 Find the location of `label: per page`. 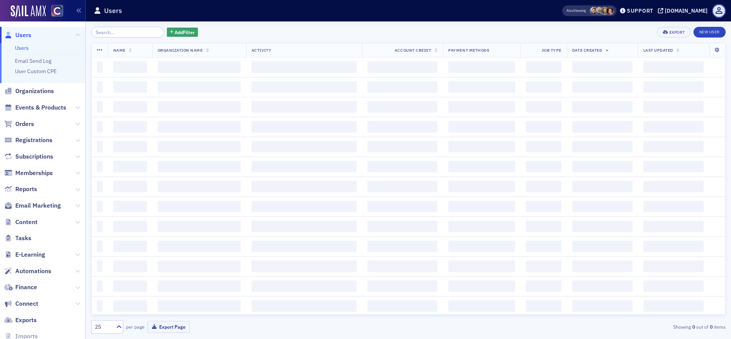

label: per page is located at coordinates (135, 326).